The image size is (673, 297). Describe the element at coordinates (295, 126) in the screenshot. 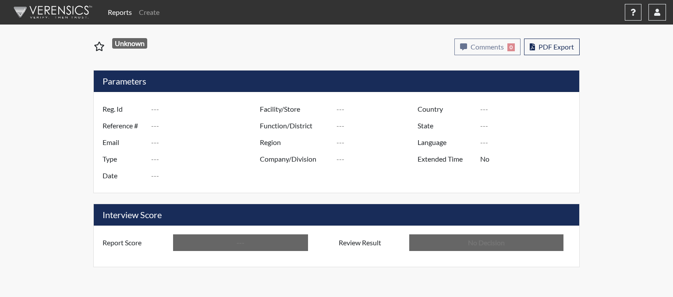

I see `label: Function/District` at that location.